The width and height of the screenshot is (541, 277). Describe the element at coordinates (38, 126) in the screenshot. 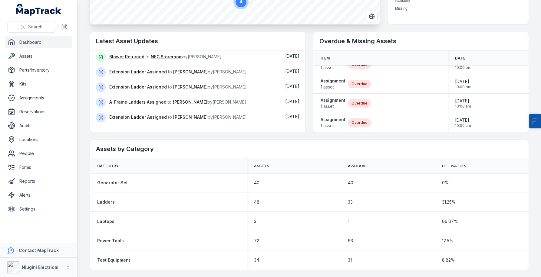

I see `a: Audits` at that location.